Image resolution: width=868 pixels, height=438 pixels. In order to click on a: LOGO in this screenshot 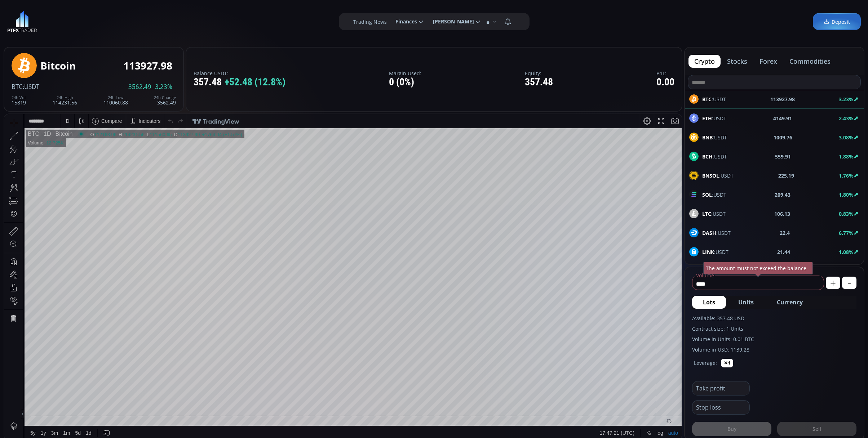, I will do `click(22, 22)`.